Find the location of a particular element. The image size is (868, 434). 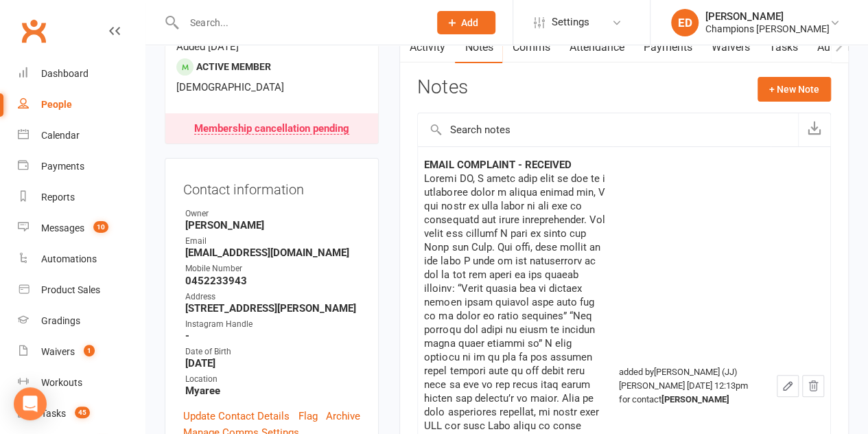

div: Waivers is located at coordinates (58, 351).